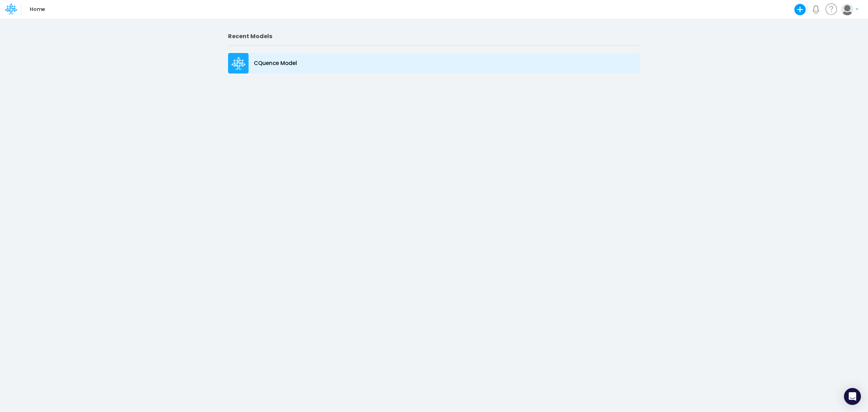 The width and height of the screenshot is (868, 412). Describe the element at coordinates (852, 396) in the screenshot. I see `div: Open Intercom Messenger` at that location.